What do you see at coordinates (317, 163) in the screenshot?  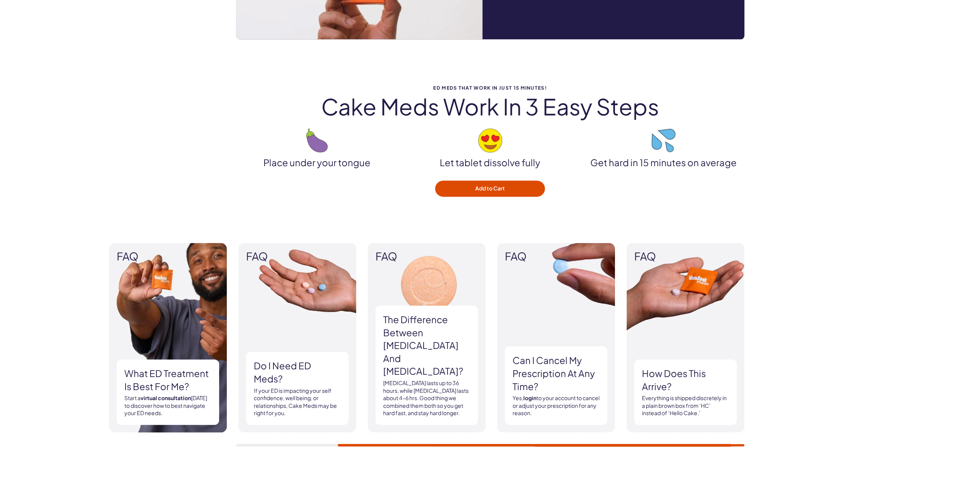 I see `p: Place under your tongue` at bounding box center [317, 163].